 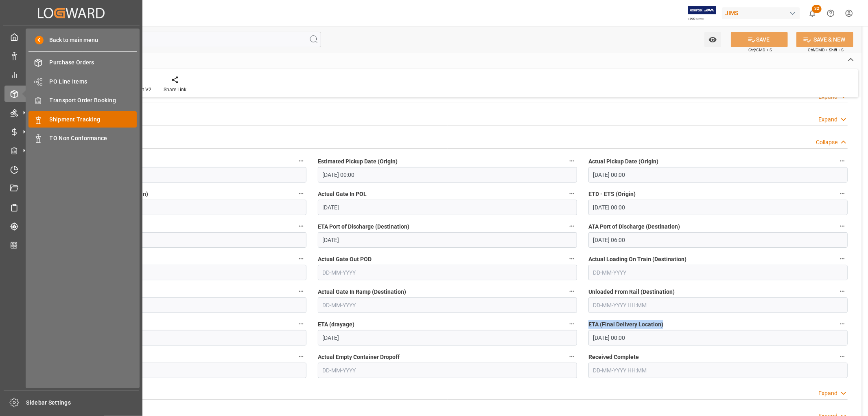 I want to click on button: Estimated Pickup Date (Origin), so click(x=572, y=161).